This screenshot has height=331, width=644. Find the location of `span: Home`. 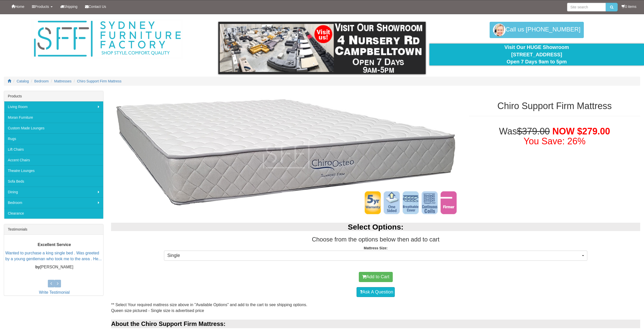

span: Home is located at coordinates (20, 6).